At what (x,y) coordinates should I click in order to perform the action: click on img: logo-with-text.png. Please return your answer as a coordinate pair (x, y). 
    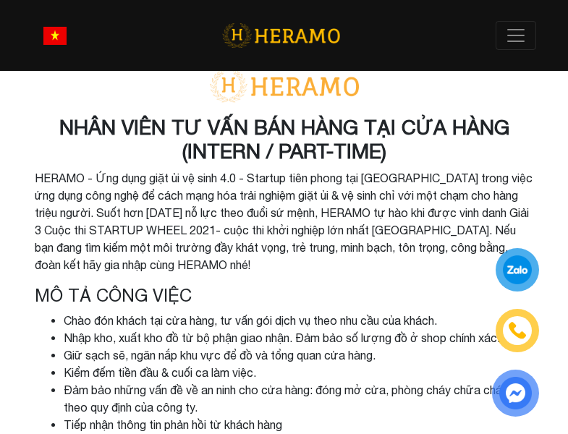
    Looking at the image, I should click on (285, 86).